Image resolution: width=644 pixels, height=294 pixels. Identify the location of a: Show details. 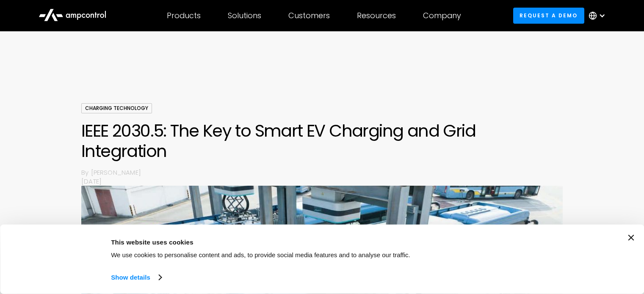
(136, 277).